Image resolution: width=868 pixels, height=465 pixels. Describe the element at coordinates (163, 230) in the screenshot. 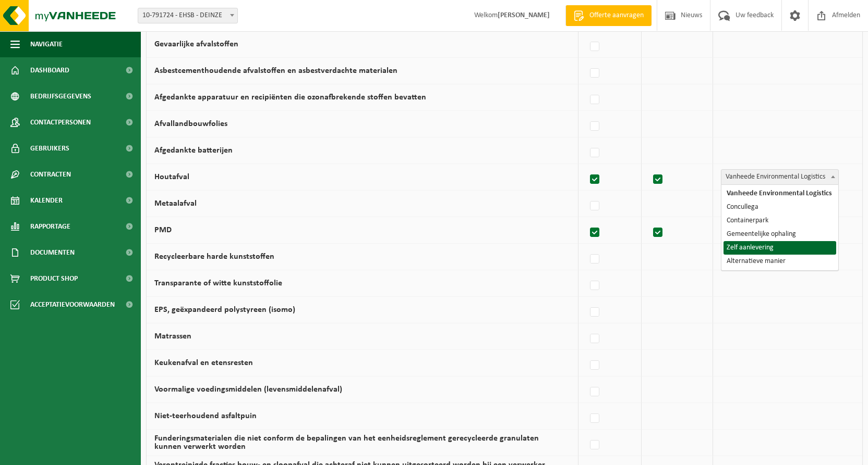

I see `label: PMD` at that location.